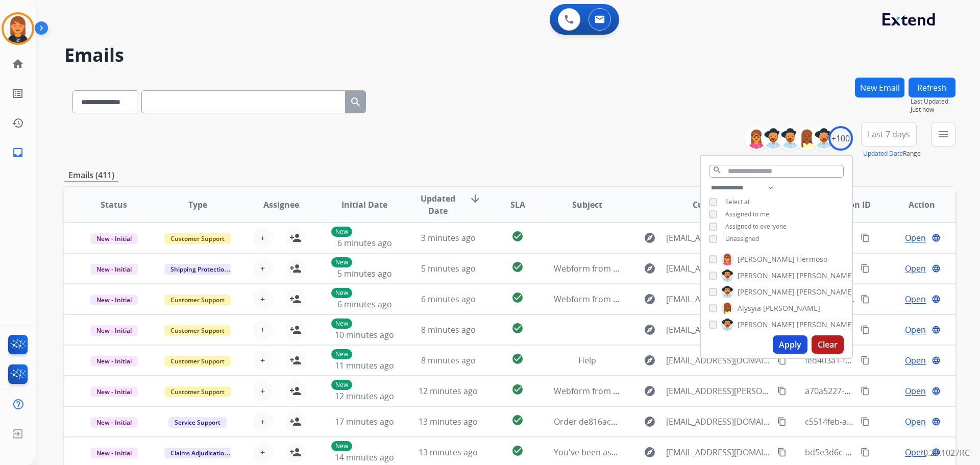 Image resolution: width=980 pixels, height=465 pixels. I want to click on span: Select all, so click(738, 201).